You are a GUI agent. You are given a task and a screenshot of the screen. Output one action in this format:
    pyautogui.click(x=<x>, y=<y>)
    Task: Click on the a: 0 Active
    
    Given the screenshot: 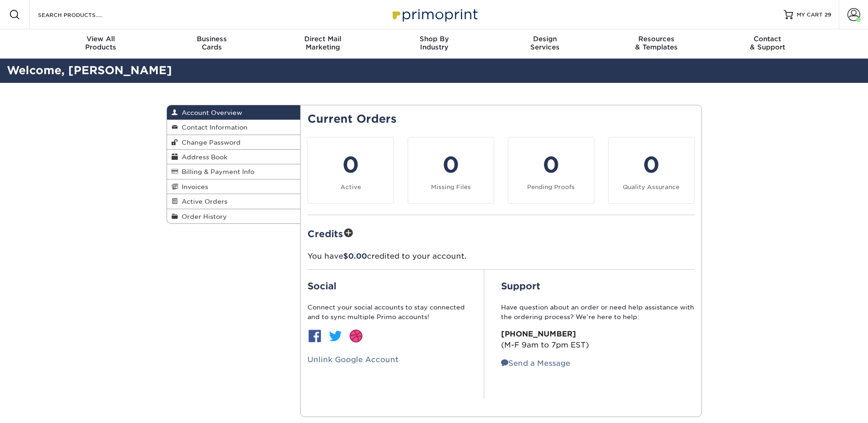 What is the action you would take?
    pyautogui.click(x=351, y=171)
    